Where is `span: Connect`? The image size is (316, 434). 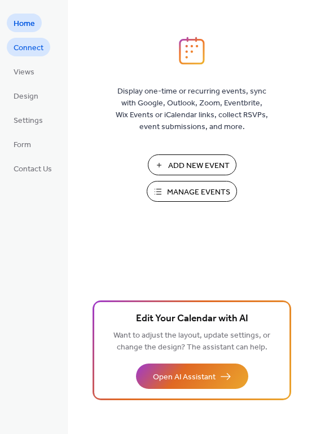 span: Connect is located at coordinates (28, 48).